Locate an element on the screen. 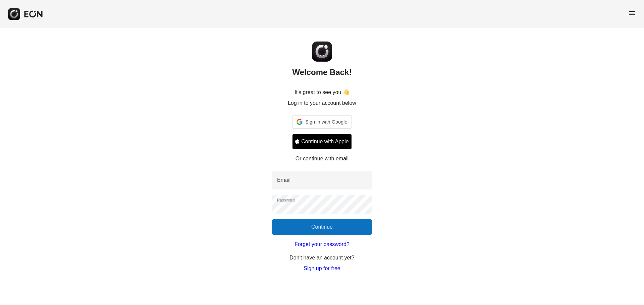 The image size is (644, 305). a: Sign up for free is located at coordinates (321, 269).